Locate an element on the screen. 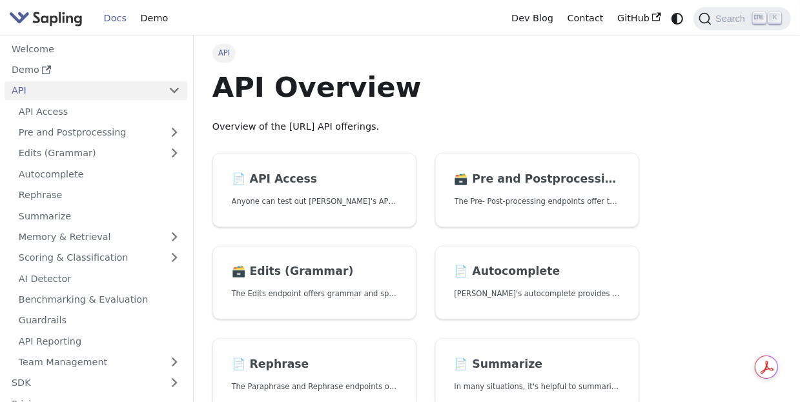 Image resolution: width=800 pixels, height=402 pixels. a: GitHub is located at coordinates (638, 18).